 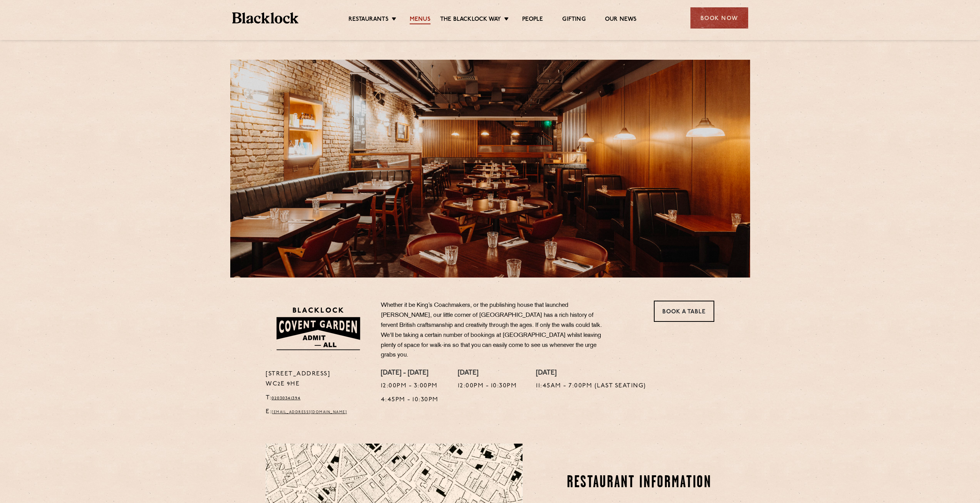 I want to click on p: T:, so click(x=317, y=398).